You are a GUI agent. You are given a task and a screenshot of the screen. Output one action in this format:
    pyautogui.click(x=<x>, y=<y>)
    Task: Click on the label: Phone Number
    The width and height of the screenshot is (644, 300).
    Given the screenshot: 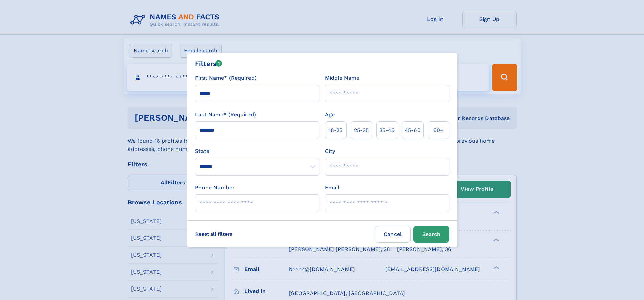 What is the action you would take?
    pyautogui.click(x=215, y=188)
    